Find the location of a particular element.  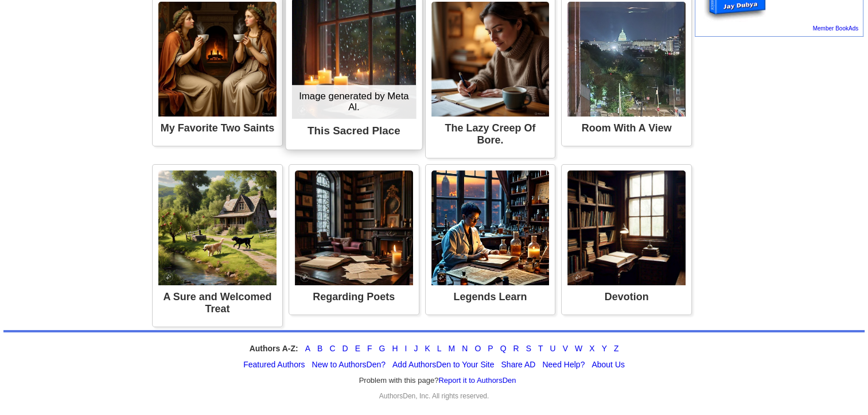

a: Add AuthorsDen to Your Site is located at coordinates (443, 364).